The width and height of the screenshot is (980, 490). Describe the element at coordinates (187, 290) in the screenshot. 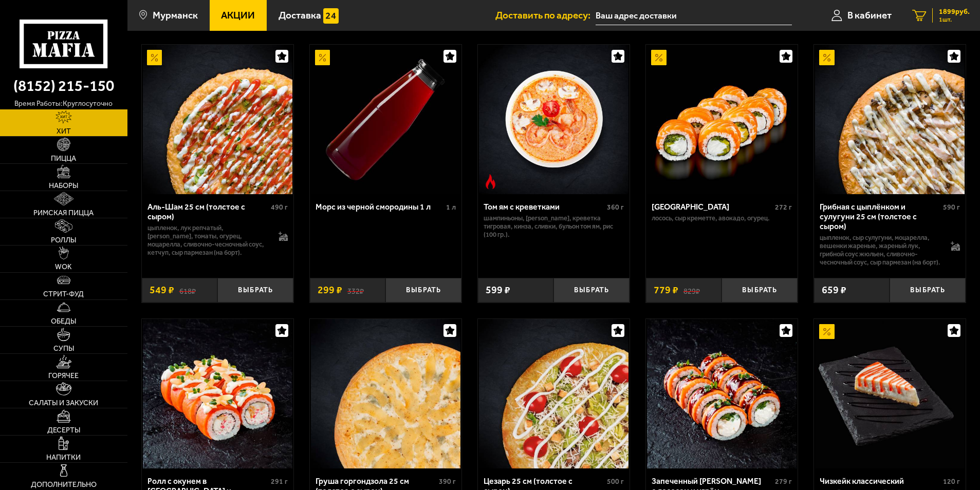

I see `s: 618 ₽` at that location.